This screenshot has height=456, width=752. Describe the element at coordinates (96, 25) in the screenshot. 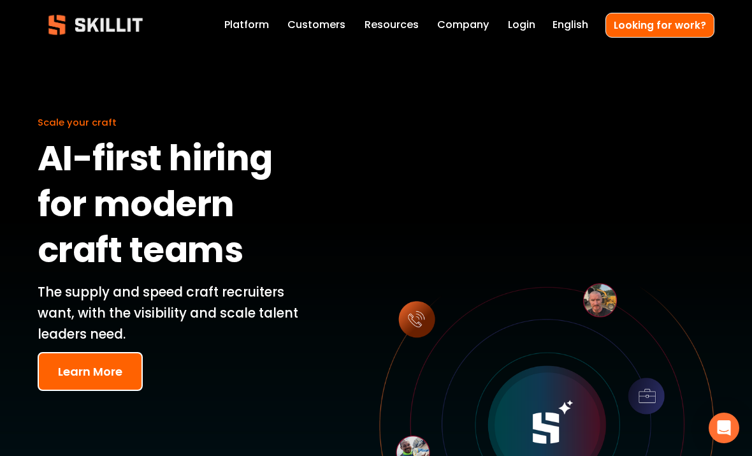

I see `img: Skillit` at that location.